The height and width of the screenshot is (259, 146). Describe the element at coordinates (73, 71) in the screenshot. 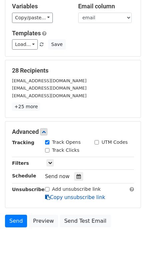

I see `h5: 28 Recipients` at that location.